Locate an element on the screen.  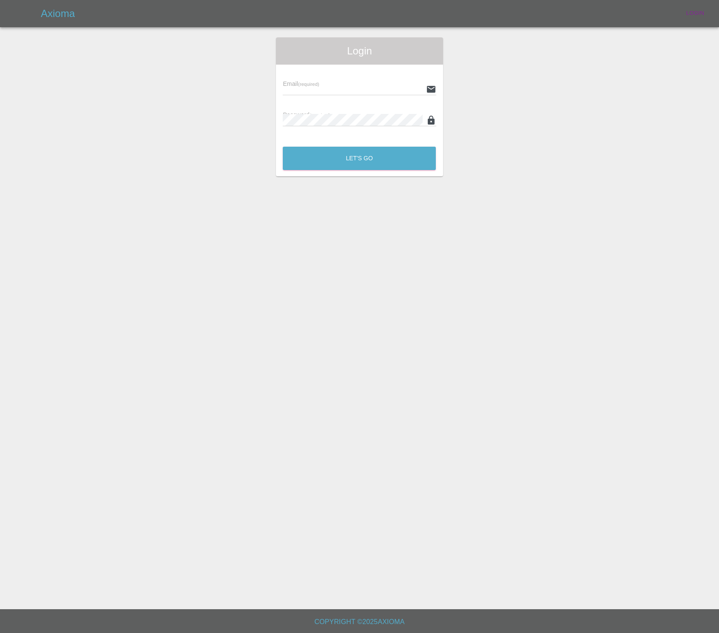
button: Let's Go is located at coordinates (359, 158).